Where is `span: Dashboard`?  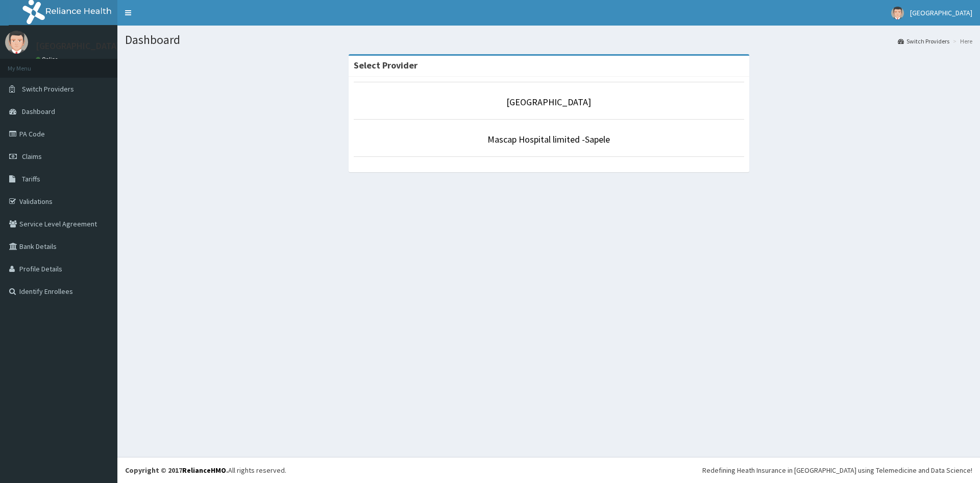 span: Dashboard is located at coordinates (38, 111).